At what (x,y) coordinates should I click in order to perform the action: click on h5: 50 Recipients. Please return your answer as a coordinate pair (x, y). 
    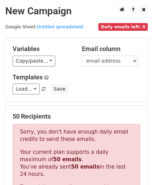
    Looking at the image, I should click on (76, 117).